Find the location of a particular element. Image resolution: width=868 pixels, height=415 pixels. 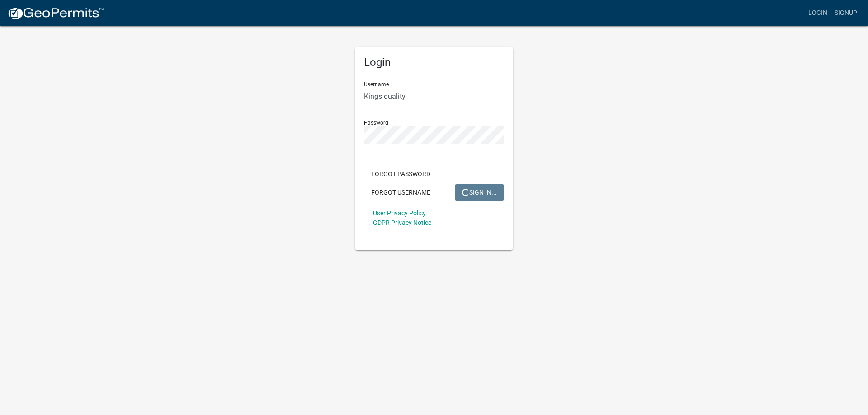

a: Signup is located at coordinates (846, 13).